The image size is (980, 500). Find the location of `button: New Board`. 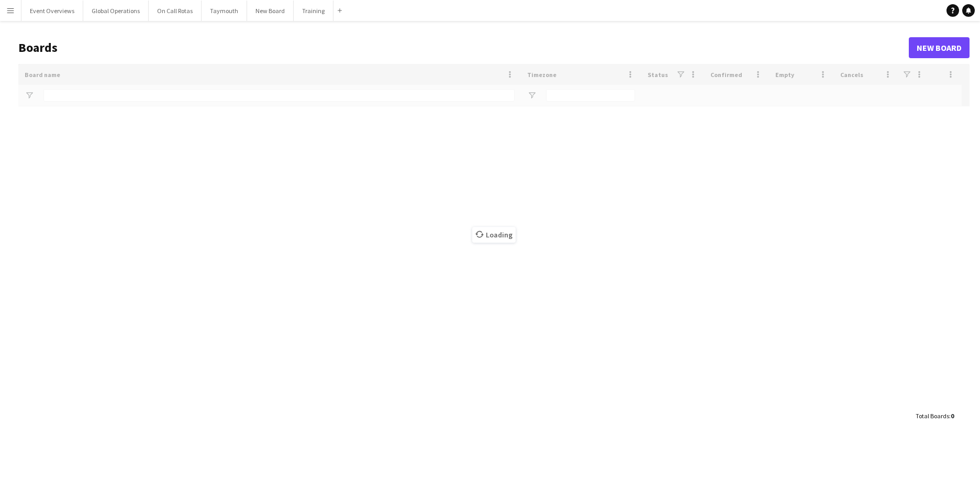

button: New Board is located at coordinates (270, 10).